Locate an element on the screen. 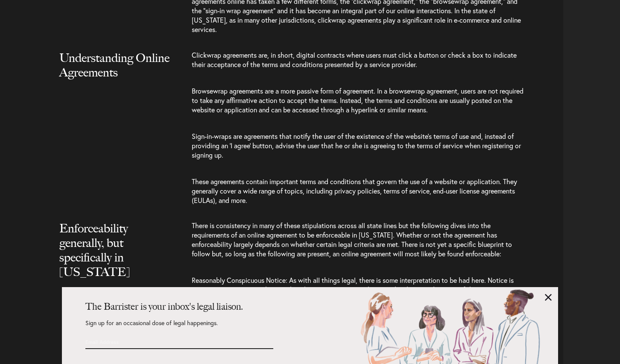 This screenshot has width=620, height=364. strong: The Barrister is your inbox's legal liaison. is located at coordinates (164, 306).